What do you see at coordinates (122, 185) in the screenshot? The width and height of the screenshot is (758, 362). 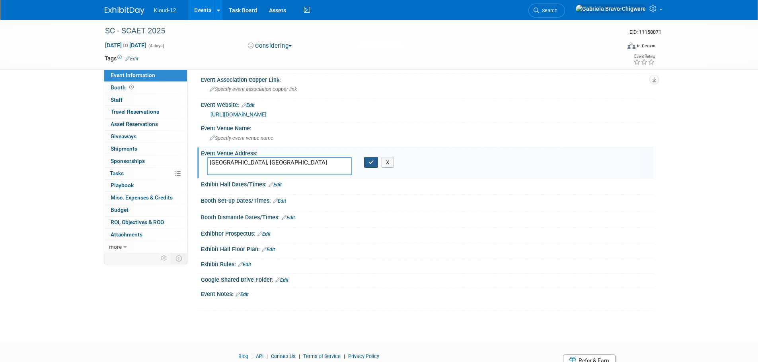 I see `span: Playbook` at bounding box center [122, 185].